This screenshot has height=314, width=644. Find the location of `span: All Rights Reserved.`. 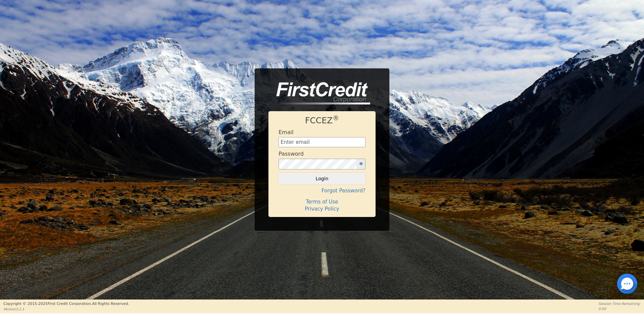

span: All Rights Reserved. is located at coordinates (111, 304).